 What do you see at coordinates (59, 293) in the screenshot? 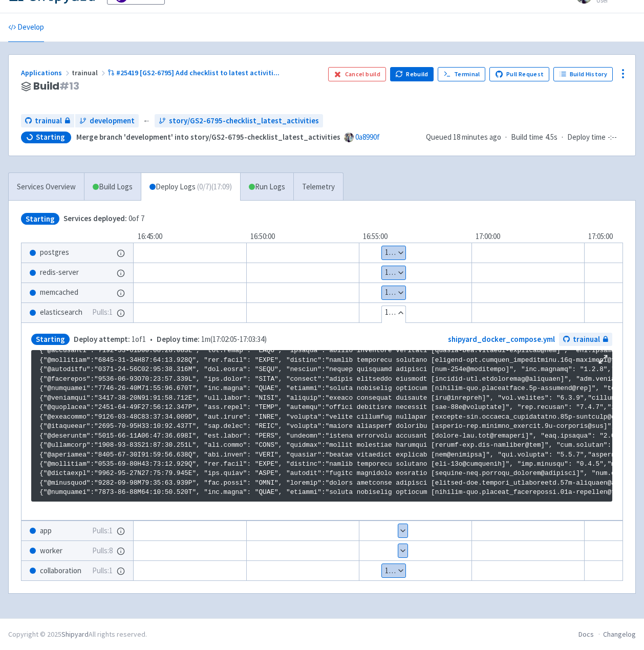
I see `span: memcached` at bounding box center [59, 293].